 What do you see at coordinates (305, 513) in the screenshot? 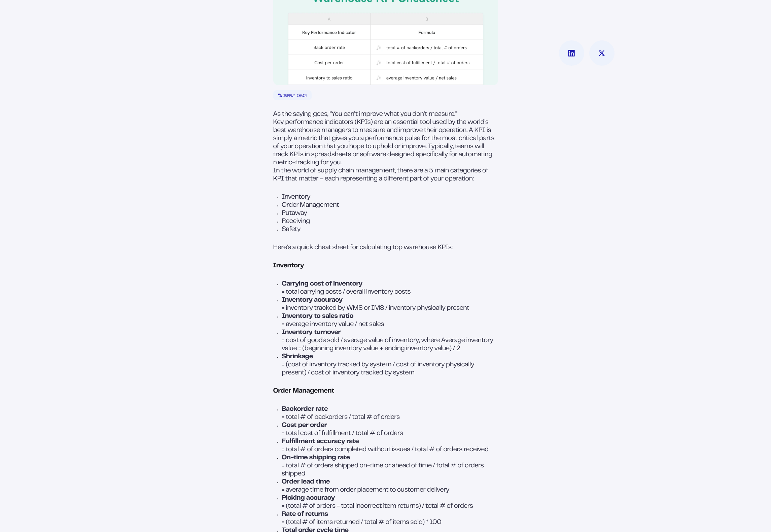
I see `strong: Rate of returns` at bounding box center [305, 513].